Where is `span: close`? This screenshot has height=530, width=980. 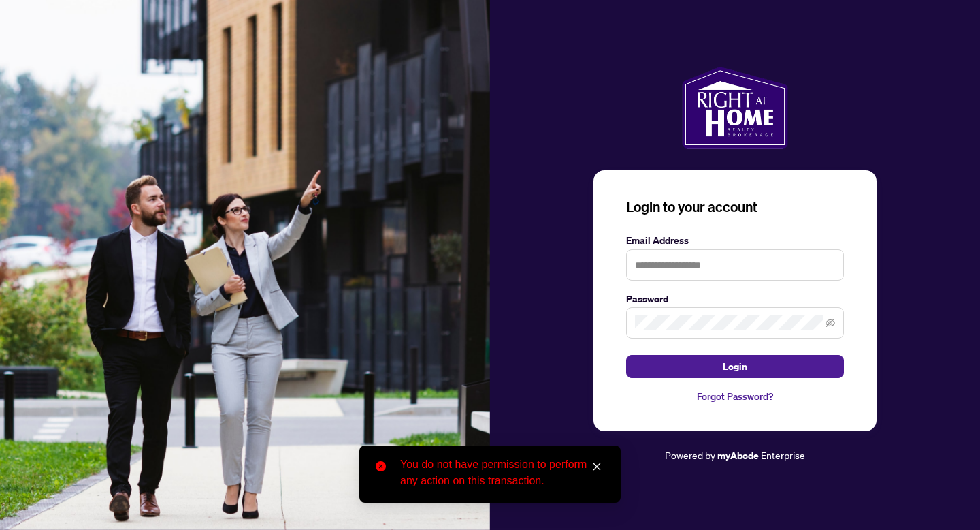 span: close is located at coordinates (597, 467).